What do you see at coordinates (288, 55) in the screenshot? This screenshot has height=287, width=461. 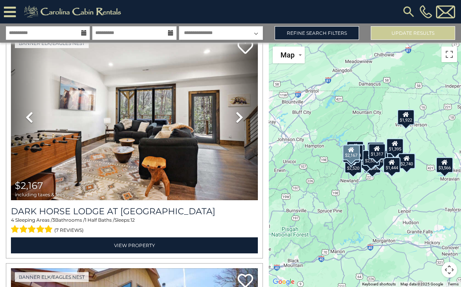 I see `span: Map` at bounding box center [288, 55].